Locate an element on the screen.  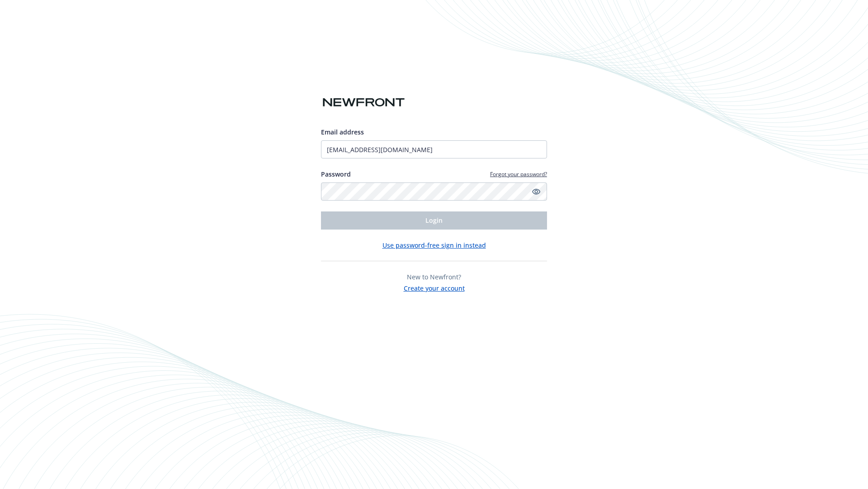
span: New to Newfront? is located at coordinates (434, 277).